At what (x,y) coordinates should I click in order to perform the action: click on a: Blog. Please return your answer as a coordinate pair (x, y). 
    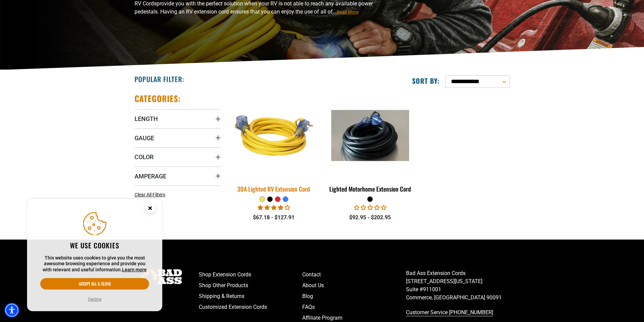
    Looking at the image, I should click on (354, 296).